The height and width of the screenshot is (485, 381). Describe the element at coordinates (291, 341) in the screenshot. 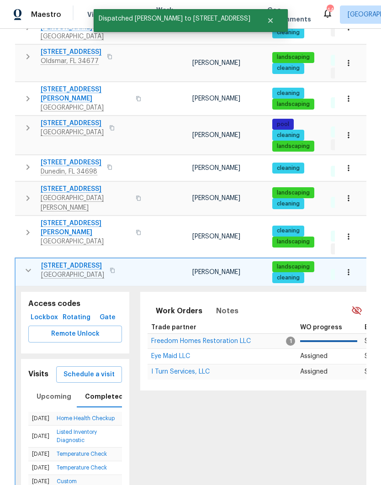

I see `span: 1` at that location.